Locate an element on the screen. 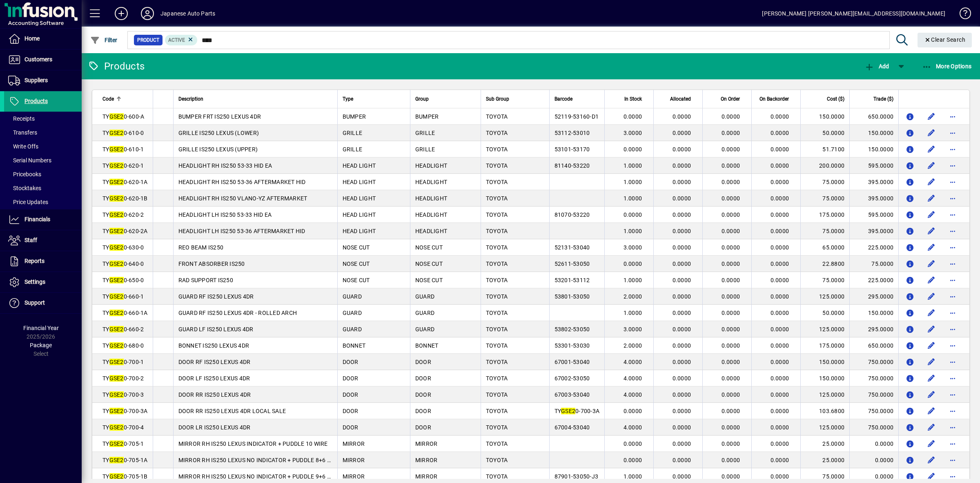  span: 53201-53112 is located at coordinates (572, 280).